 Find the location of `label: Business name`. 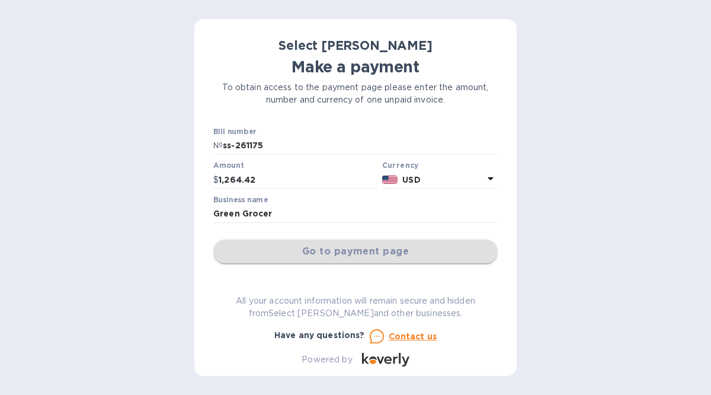

label: Business name is located at coordinates (241, 200).